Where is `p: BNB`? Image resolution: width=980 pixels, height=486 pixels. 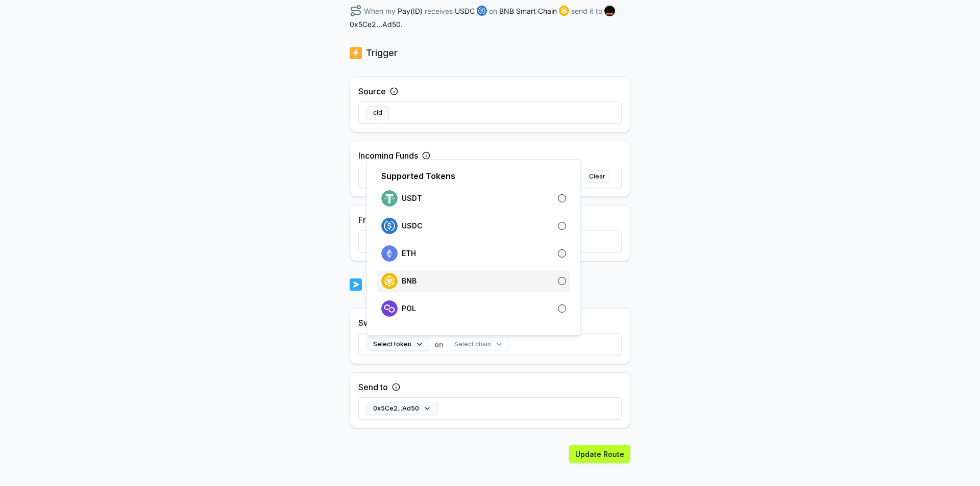
p: BNB is located at coordinates (409, 281).